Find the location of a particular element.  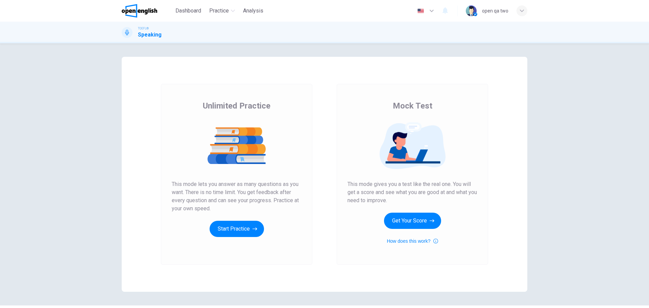

img: OpenEnglish logo is located at coordinates (139, 11).